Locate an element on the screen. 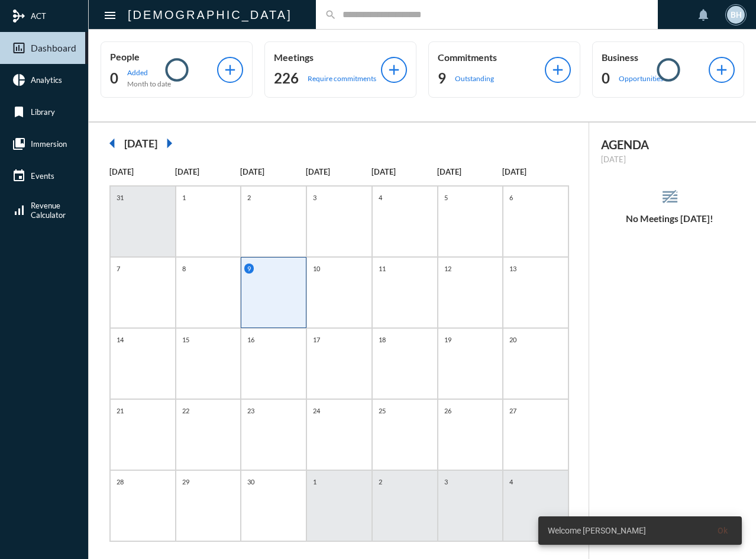 The height and width of the screenshot is (559, 756). p: 28 is located at coordinates (120, 481).